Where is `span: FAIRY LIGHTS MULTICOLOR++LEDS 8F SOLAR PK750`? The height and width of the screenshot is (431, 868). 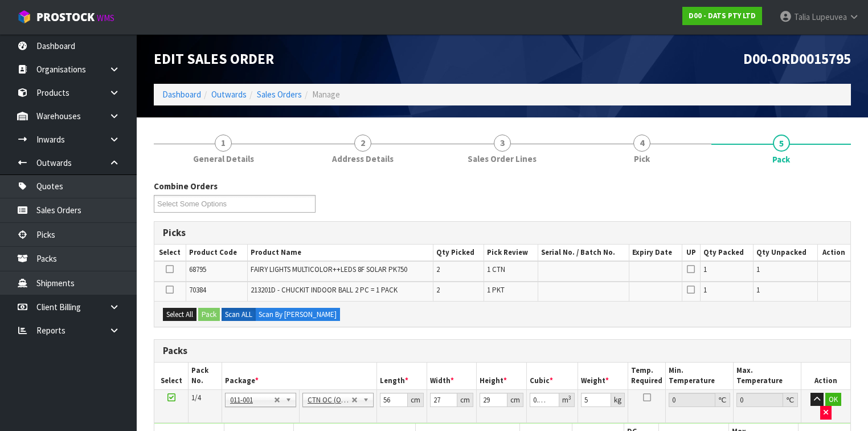 span: FAIRY LIGHTS MULTICOLOR++LEDS 8F SOLAR PK750 is located at coordinates (329, 269).